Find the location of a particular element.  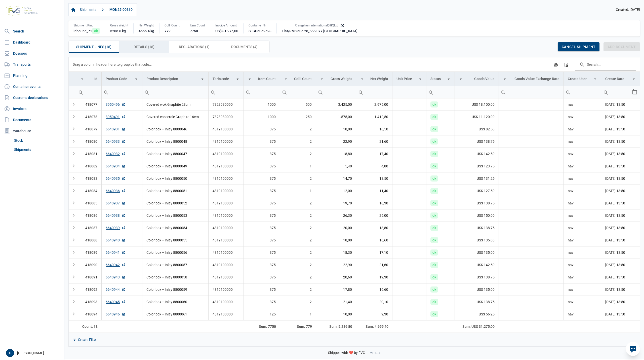

td: 18,30 is located at coordinates (375, 203).